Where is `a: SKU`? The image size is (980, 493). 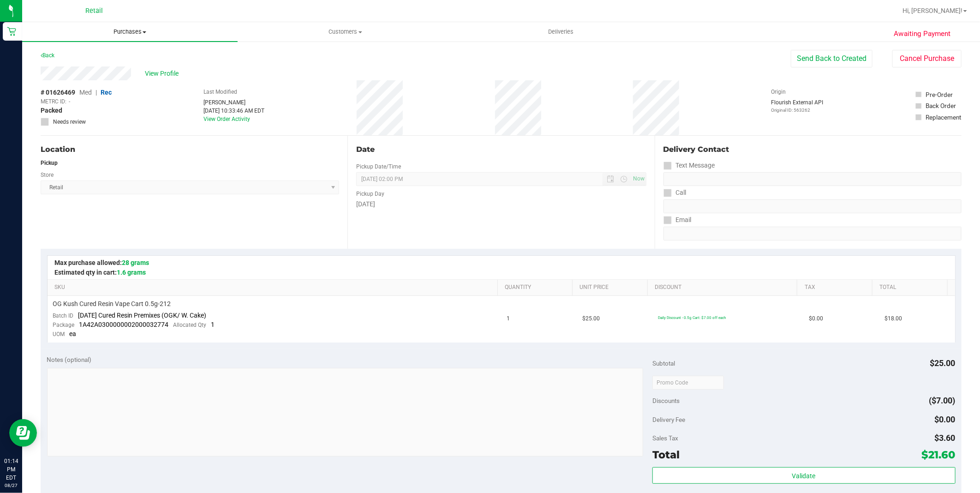 a: SKU is located at coordinates (274, 287).